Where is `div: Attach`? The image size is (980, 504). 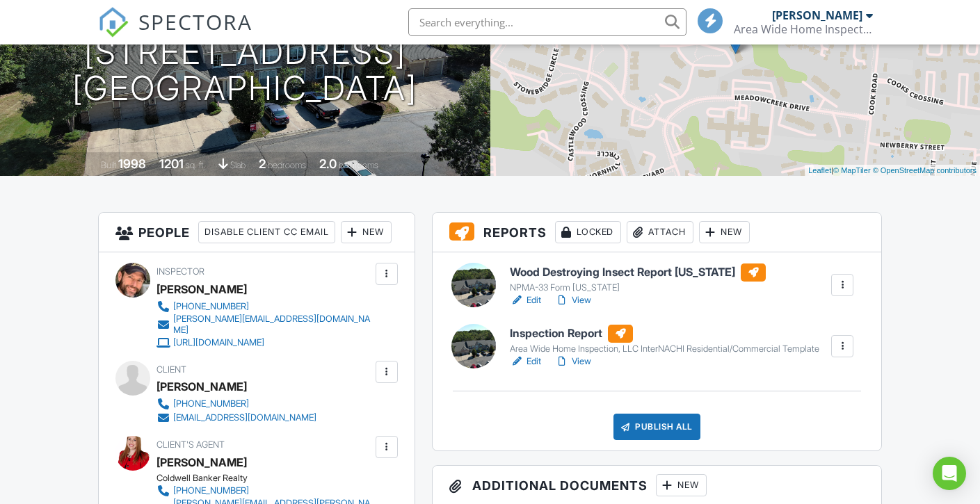
div: Attach is located at coordinates (660, 232).